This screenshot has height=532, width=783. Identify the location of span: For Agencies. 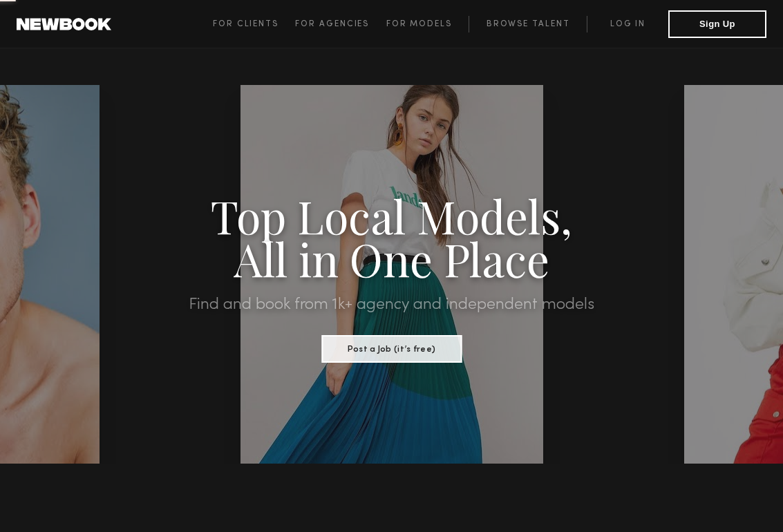
(331, 24).